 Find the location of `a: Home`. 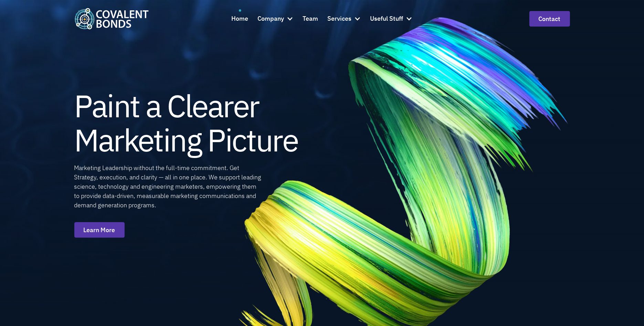

a: Home is located at coordinates (240, 18).